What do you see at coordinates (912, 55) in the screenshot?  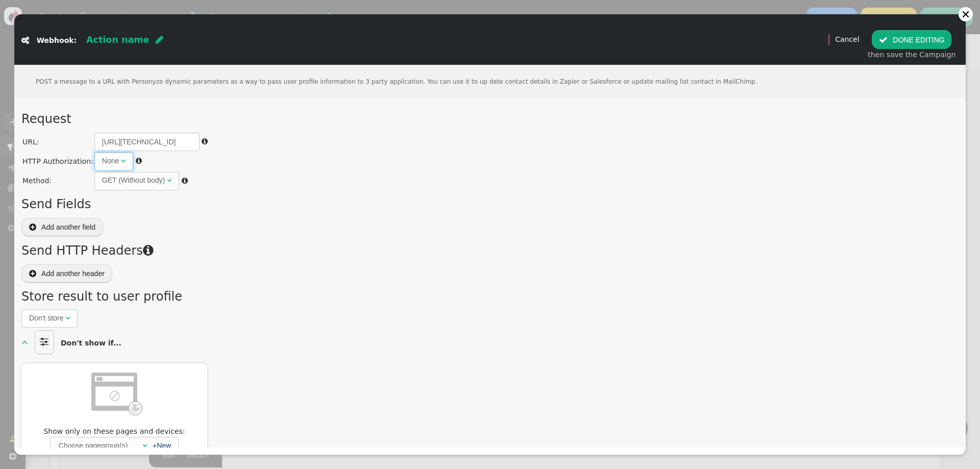 I see `div: then save the Campaign` at bounding box center [912, 55].